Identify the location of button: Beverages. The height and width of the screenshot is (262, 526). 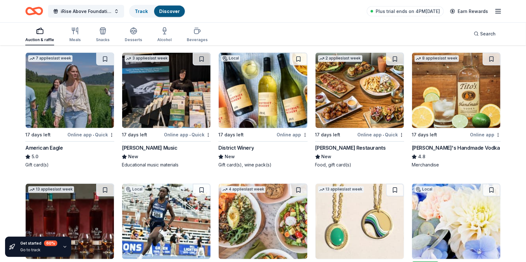
(197, 35).